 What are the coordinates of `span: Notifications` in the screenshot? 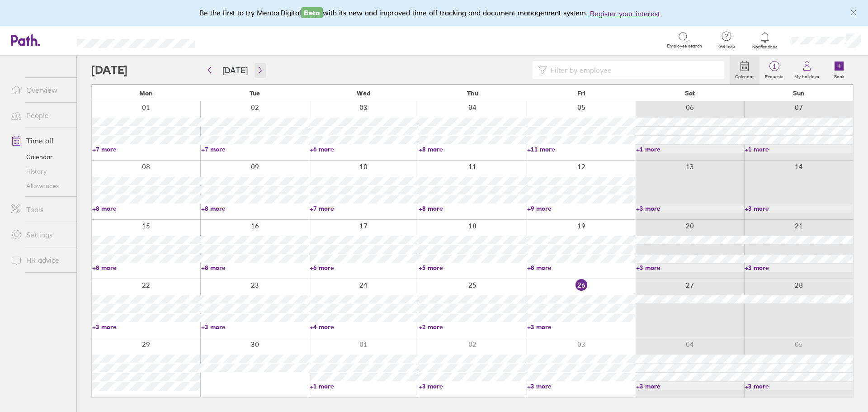 It's located at (765, 47).